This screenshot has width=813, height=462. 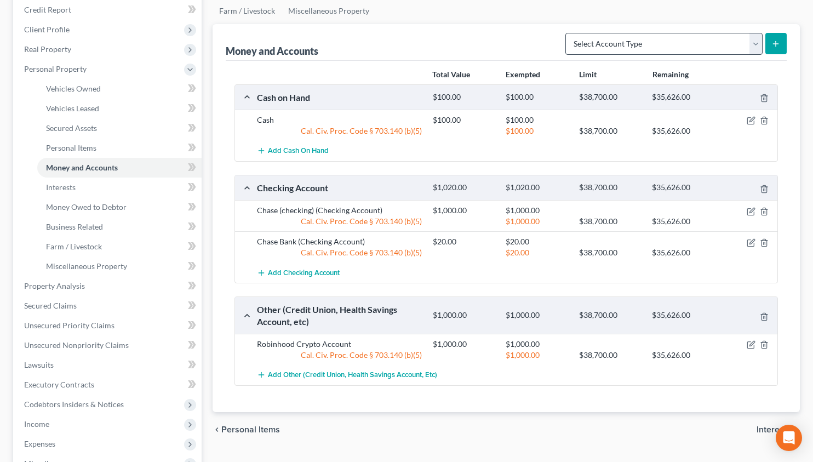 What do you see at coordinates (670, 74) in the screenshot?
I see `strong: Remaining` at bounding box center [670, 74].